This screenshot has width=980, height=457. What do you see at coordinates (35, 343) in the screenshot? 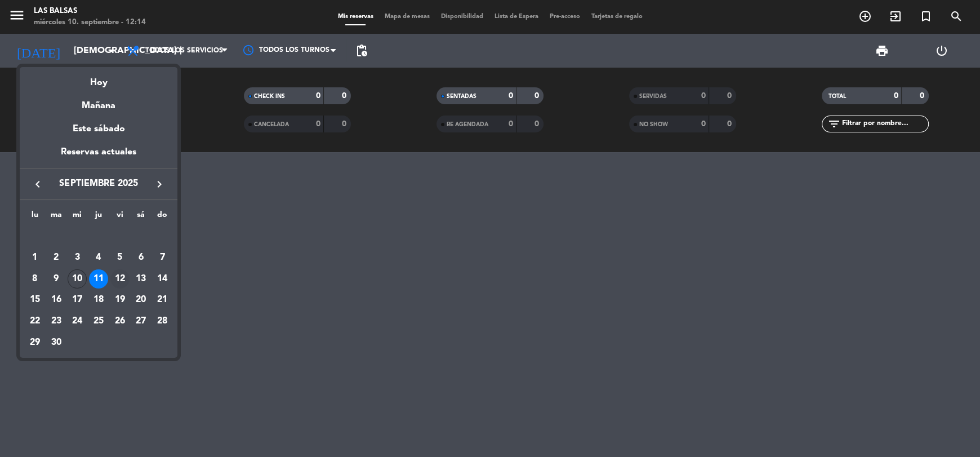
I see `div: 29` at bounding box center [35, 343].